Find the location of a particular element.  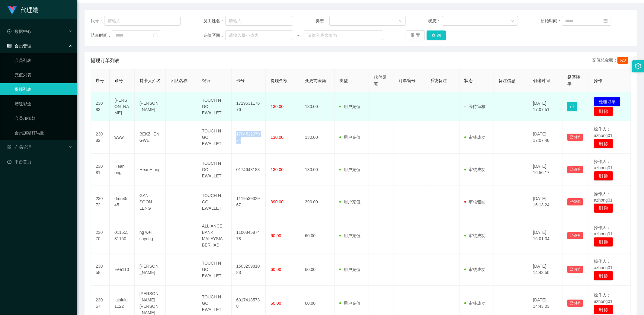

td: 23072 is located at coordinates (100, 202).